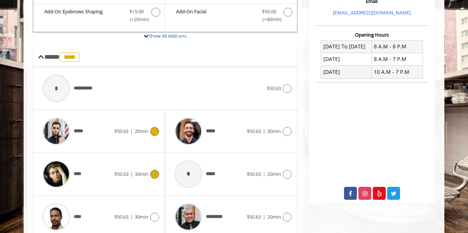  What do you see at coordinates (231, 16) in the screenshot?
I see `label: Add-On Facial` at bounding box center [231, 16].